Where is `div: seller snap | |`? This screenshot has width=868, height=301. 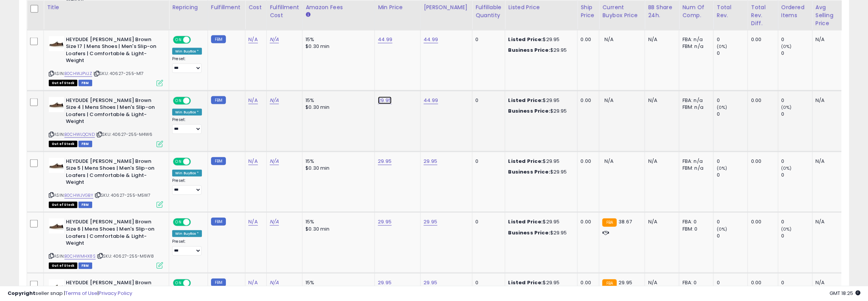 div: seller snap | | is located at coordinates (70, 294).